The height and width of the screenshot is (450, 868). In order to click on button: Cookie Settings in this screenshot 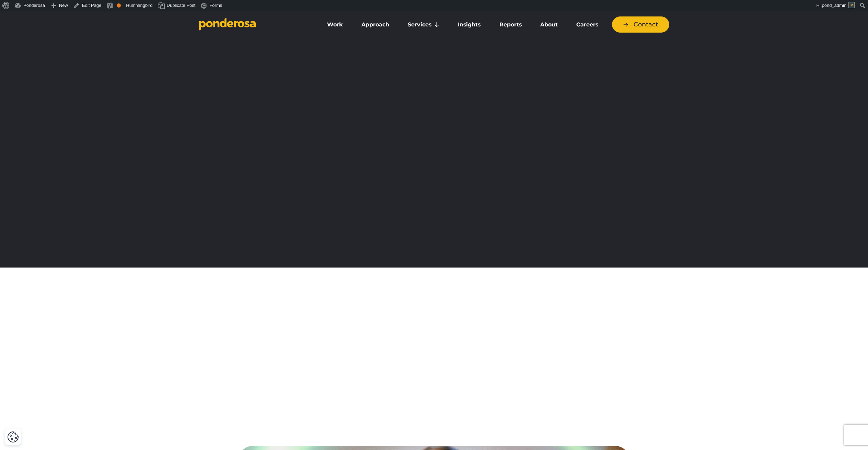, I will do `click(13, 437)`.